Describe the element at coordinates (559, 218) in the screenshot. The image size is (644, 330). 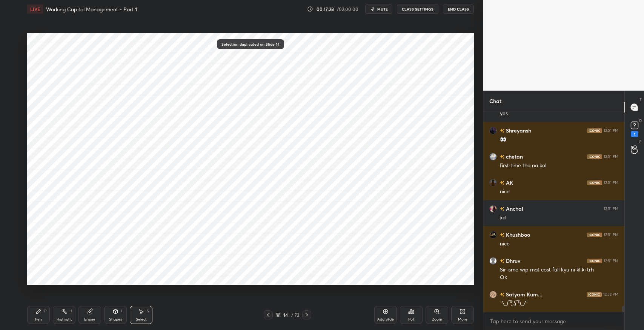
I see `div: xd` at that location.